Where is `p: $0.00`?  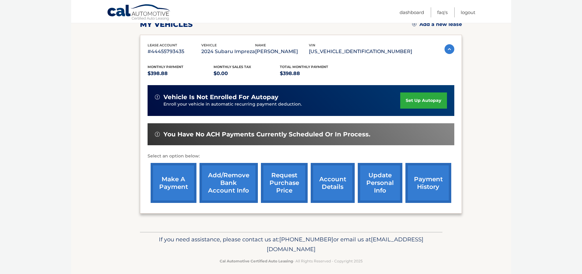
p: $0.00 is located at coordinates (246, 74).